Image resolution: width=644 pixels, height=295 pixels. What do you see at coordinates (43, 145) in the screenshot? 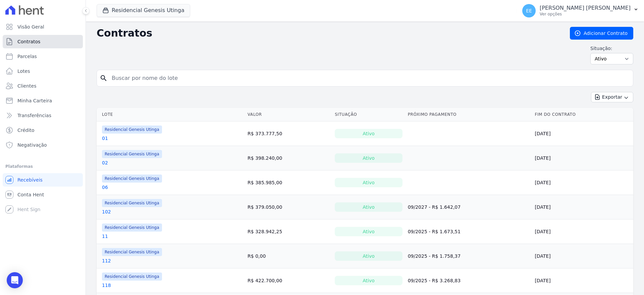
I see `a: Negativação` at bounding box center [43, 145].